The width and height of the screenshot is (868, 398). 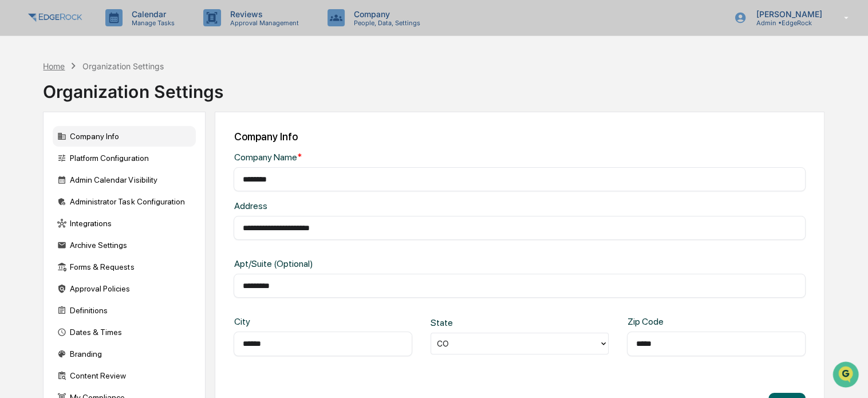 I want to click on div: Zip Code, so click(x=667, y=321).